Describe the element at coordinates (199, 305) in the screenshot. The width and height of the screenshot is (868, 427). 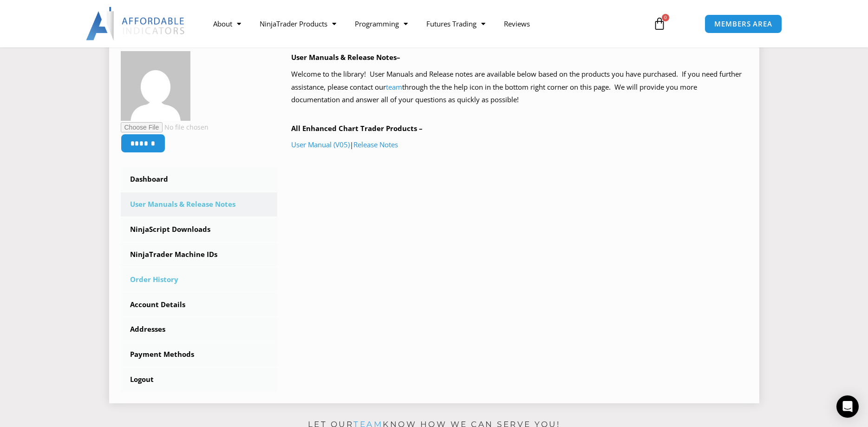
I see `a: Account Details` at that location.